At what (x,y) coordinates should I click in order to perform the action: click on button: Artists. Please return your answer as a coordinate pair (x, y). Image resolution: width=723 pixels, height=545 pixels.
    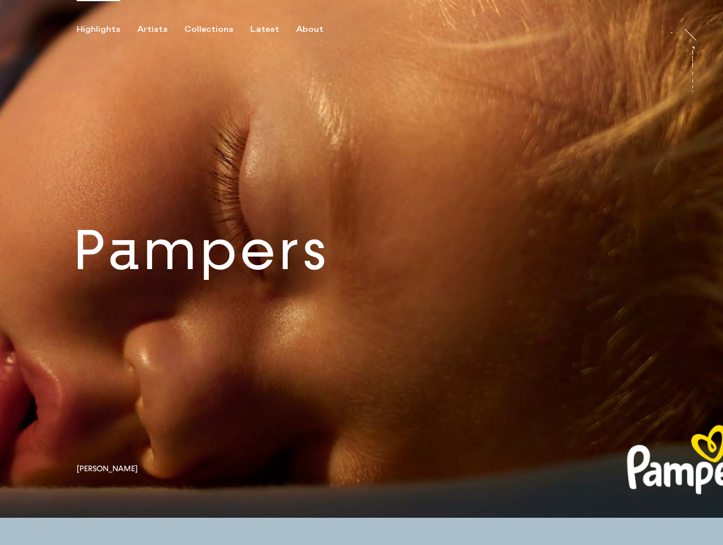
    Looking at the image, I should click on (161, 30).